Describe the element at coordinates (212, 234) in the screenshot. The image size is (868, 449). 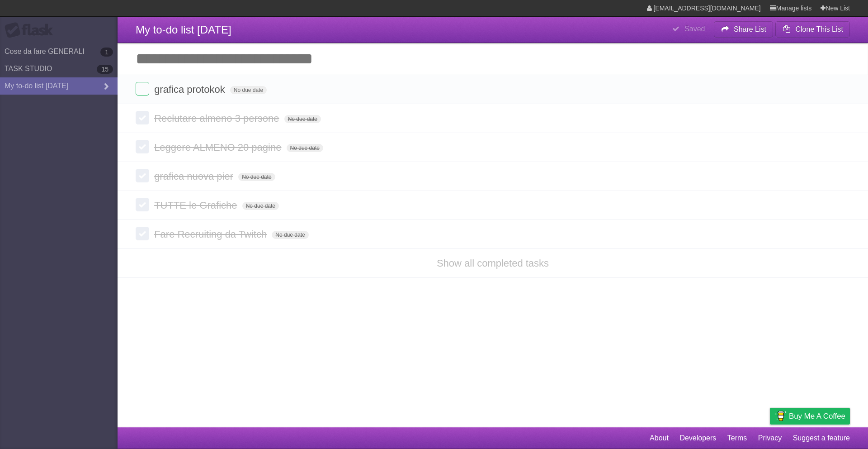
I see `span: Fare Recruiting da Twitch` at that location.